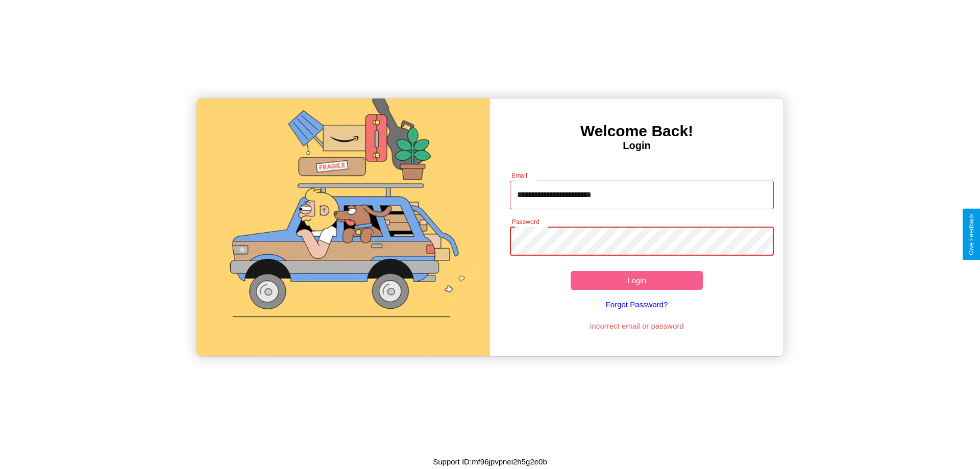  I want to click on label: Email, so click(520, 175).